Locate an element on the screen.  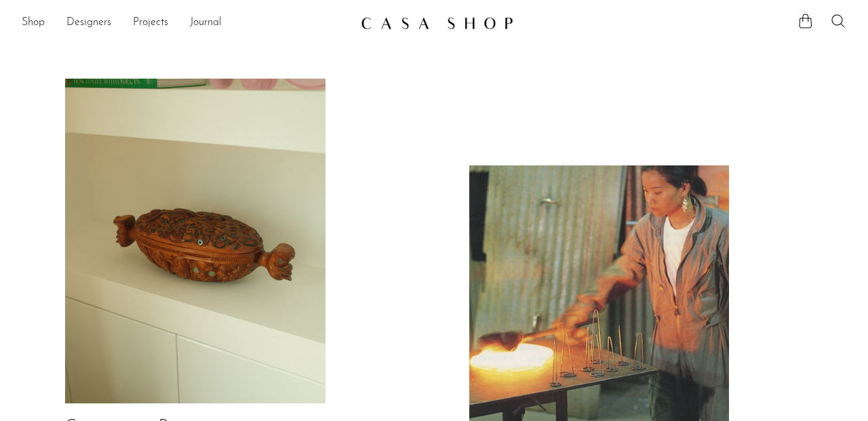
nav: Desktop navigation is located at coordinates (186, 23).